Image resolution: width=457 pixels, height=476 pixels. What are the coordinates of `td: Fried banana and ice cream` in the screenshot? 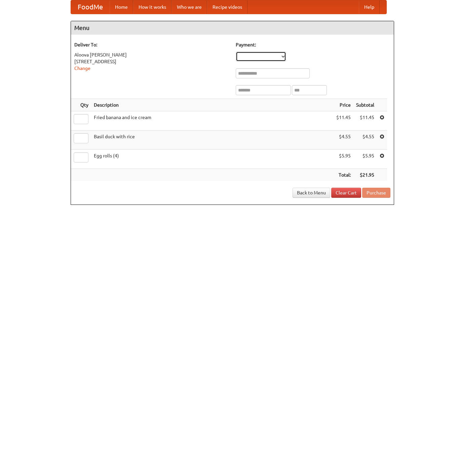 It's located at (212, 121).